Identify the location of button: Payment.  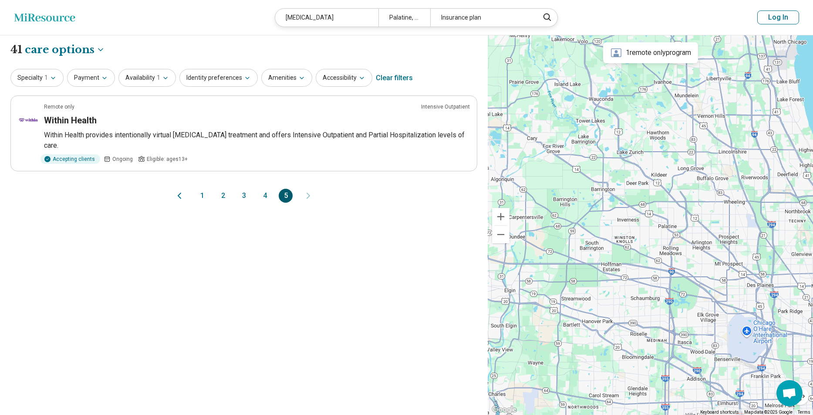
(91, 78).